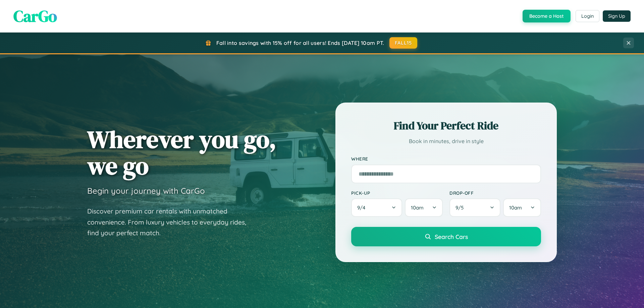 Image resolution: width=644 pixels, height=308 pixels. Describe the element at coordinates (446, 237) in the screenshot. I see `button: Search Cars` at that location.